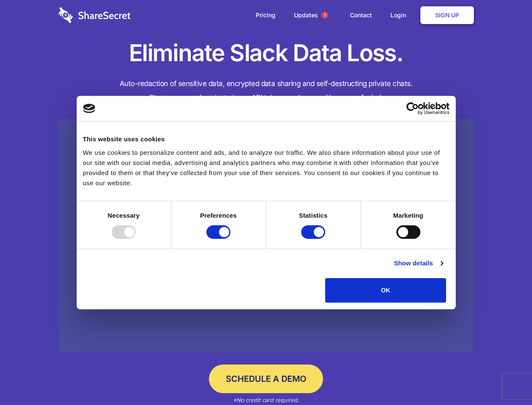 The image size is (532, 405). What do you see at coordinates (361, 15) in the screenshot?
I see `a: Contact` at bounding box center [361, 15].